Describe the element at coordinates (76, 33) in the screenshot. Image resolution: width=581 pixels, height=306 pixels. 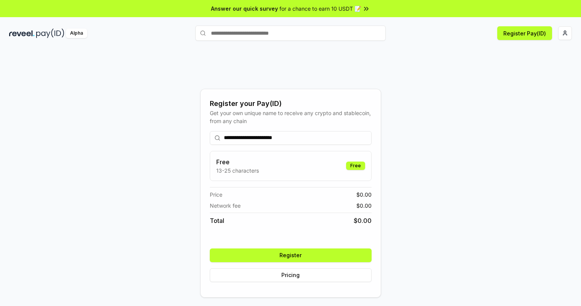
I see `div: Alpha` at that location.